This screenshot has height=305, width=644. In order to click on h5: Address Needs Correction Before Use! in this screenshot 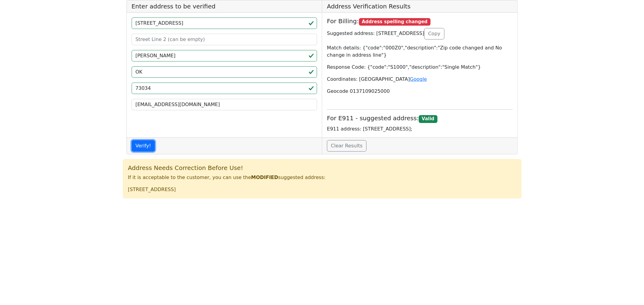, I will do `click(322, 168)`.